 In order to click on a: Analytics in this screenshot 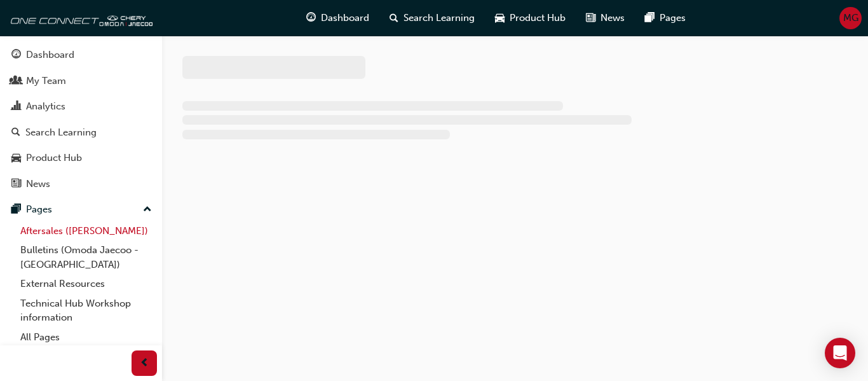, I will do `click(81, 107)`.